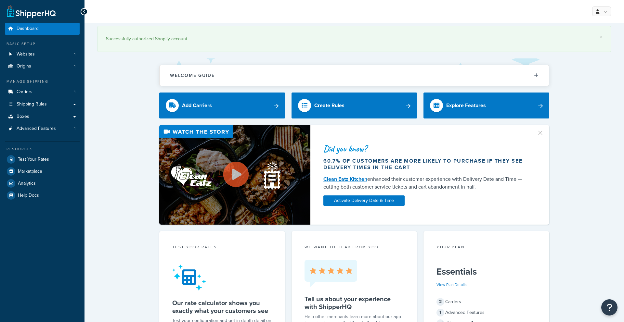 The width and height of the screenshot is (624, 322). What do you see at coordinates (354, 75) in the screenshot?
I see `button: Welcome Guide` at bounding box center [354, 75].